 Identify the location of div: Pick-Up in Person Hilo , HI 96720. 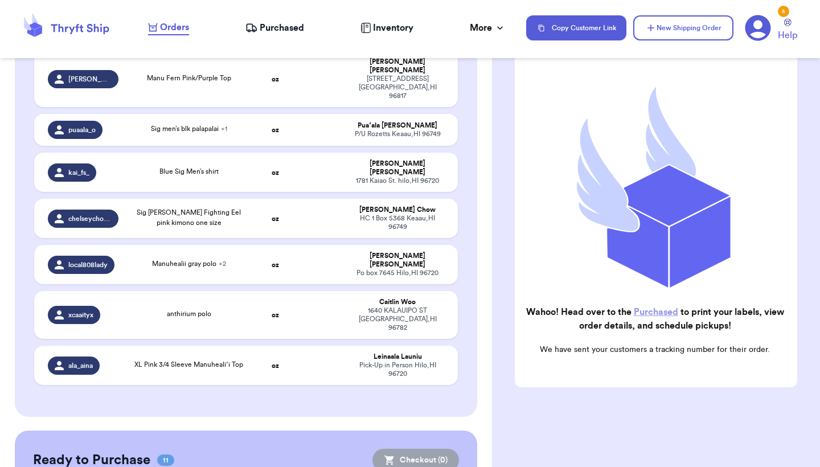
(397, 369).